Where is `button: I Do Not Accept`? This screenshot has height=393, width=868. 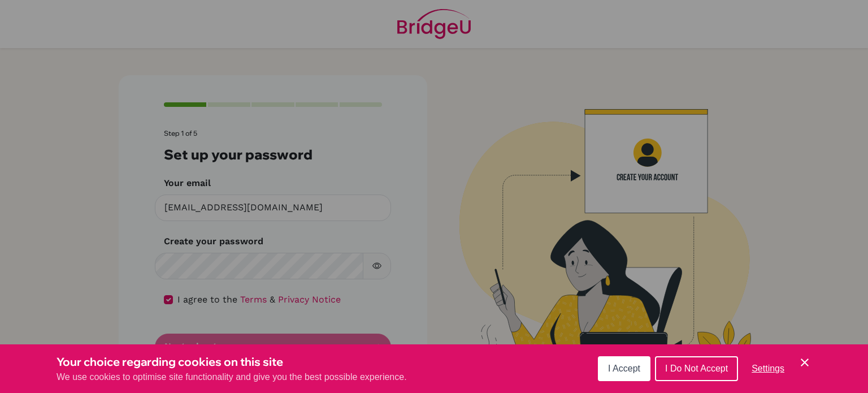
button: I Do Not Accept is located at coordinates (697, 368).